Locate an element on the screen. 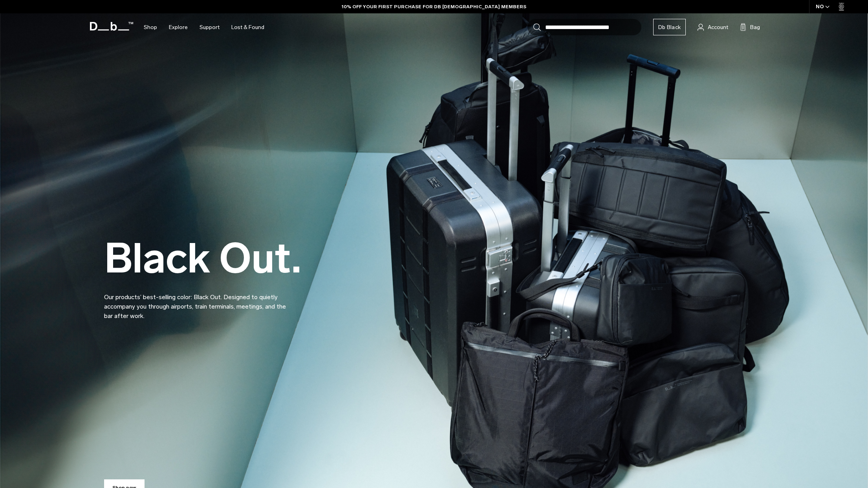 The width and height of the screenshot is (868, 488). a: Shop is located at coordinates (151, 27).